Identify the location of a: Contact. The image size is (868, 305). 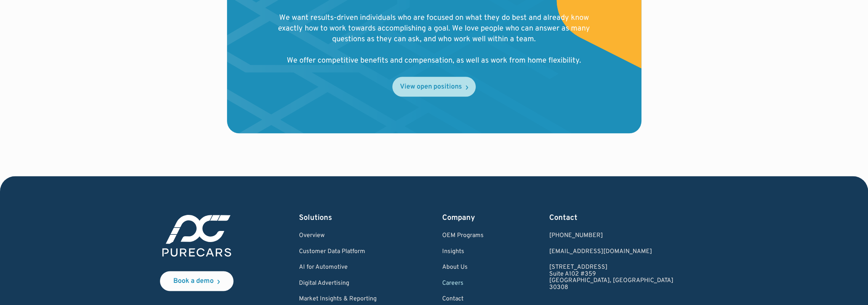
(463, 299).